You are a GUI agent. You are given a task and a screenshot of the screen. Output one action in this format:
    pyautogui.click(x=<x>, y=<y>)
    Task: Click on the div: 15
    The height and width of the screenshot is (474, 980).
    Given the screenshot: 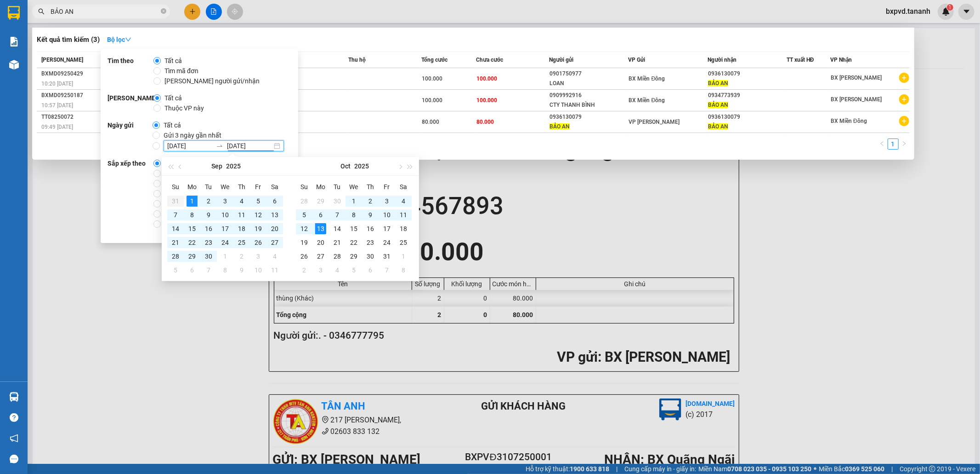 What is the action you would take?
    pyautogui.click(x=192, y=229)
    